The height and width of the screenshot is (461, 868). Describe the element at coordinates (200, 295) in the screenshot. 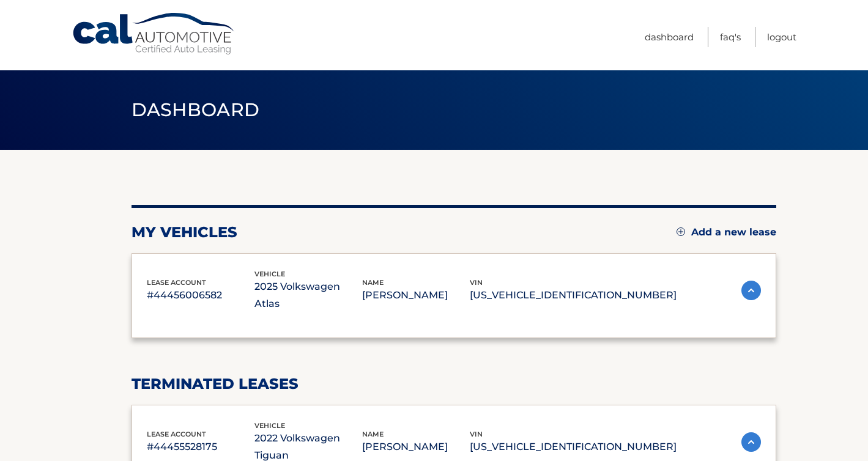

I see `p: #44456006582` at that location.